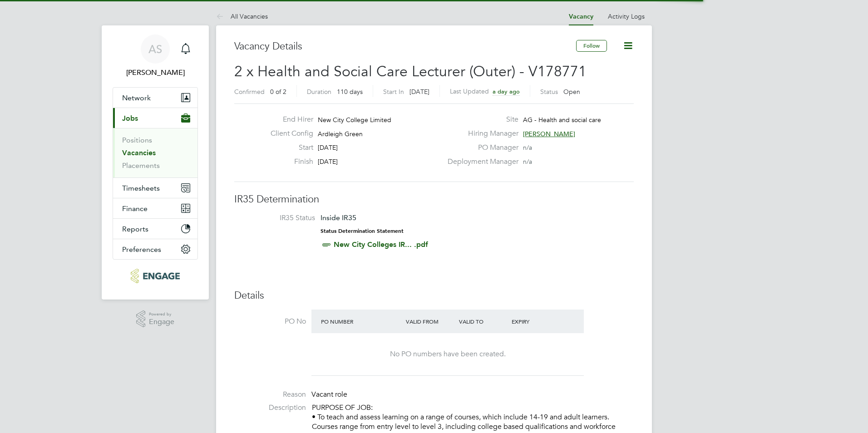  What do you see at coordinates (480, 133) in the screenshot?
I see `label: Hiring Manager` at bounding box center [480, 133].